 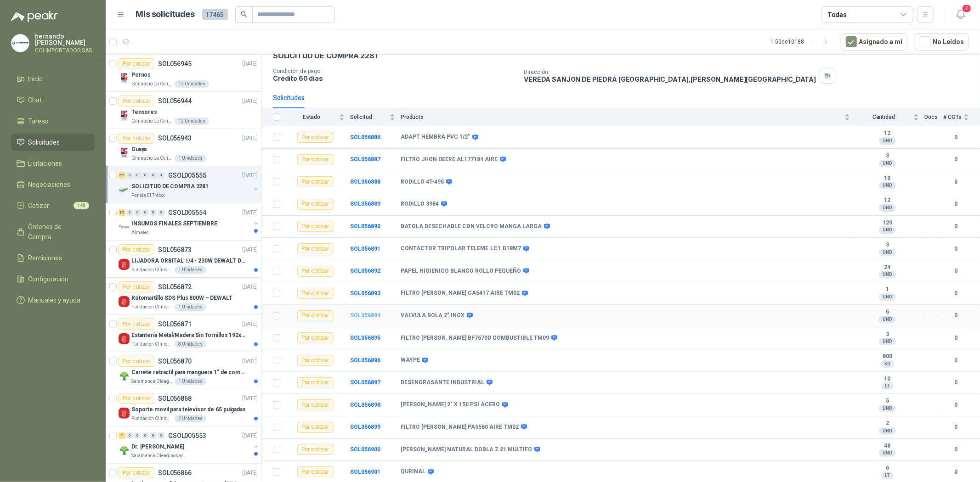 I want to click on p: Soporte movil para televisor de 65 pulgadas, so click(x=188, y=410).